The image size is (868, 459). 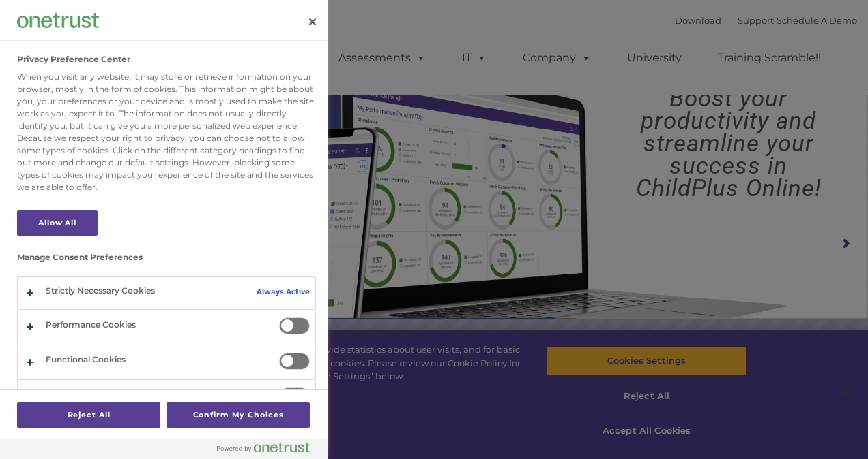 What do you see at coordinates (58, 21) in the screenshot?
I see `div: Company Logo` at bounding box center [58, 21].